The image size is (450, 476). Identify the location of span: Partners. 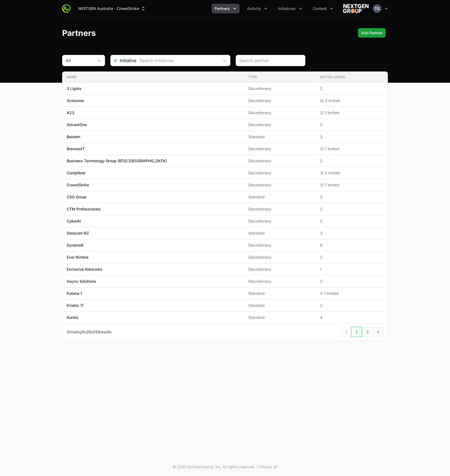
(223, 9).